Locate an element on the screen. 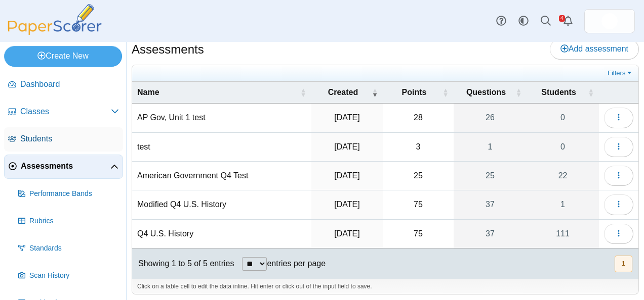 The image size is (644, 300). span: Created : Activate to remove sorting is located at coordinates (375, 92).